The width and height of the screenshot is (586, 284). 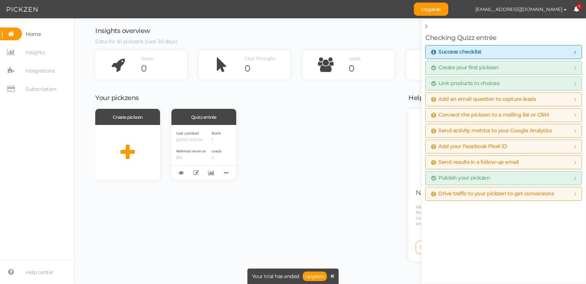 I want to click on span: Connect the pickzen to a mailing list or CRM, so click(x=490, y=115).